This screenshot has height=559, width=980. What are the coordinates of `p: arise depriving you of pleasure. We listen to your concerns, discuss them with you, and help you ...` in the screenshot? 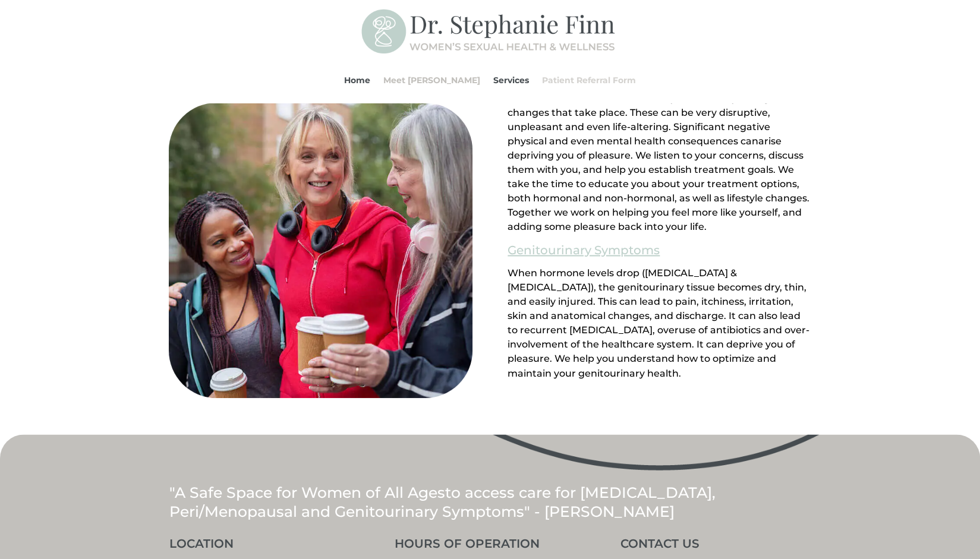 It's located at (659, 149).